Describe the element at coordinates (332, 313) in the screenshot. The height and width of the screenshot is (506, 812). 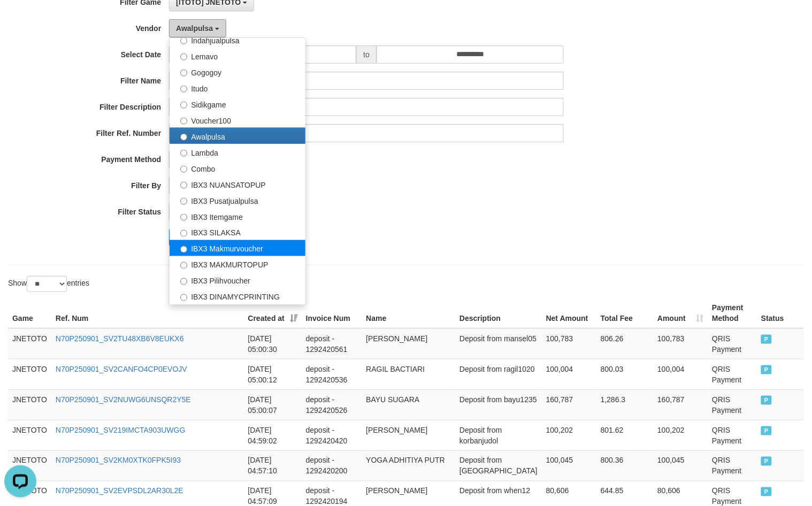
I see `th: Invoice Num` at that location.